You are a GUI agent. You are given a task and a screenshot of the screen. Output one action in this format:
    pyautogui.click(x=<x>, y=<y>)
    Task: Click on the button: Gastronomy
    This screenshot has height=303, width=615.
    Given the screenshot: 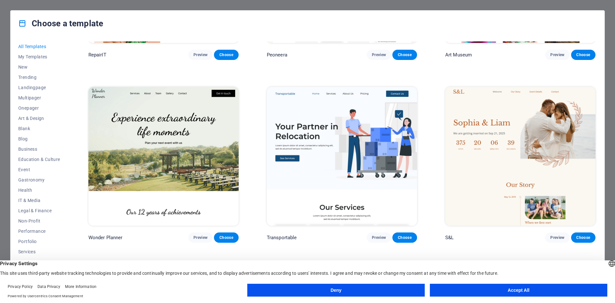 What is the action you would take?
    pyautogui.click(x=39, y=180)
    